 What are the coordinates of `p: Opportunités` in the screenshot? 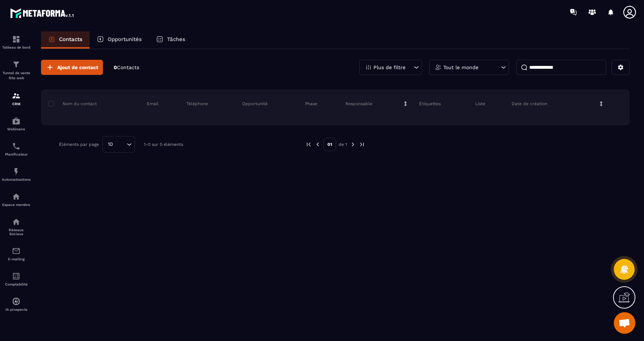 It's located at (124, 39).